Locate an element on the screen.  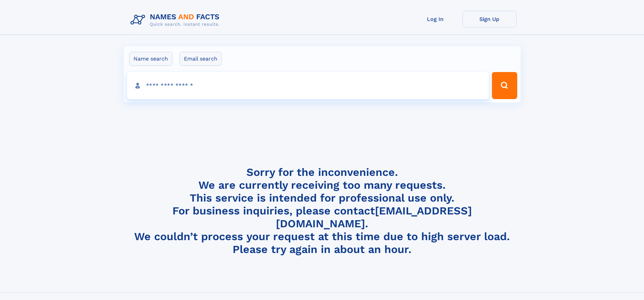
input: search input is located at coordinates (308, 86).